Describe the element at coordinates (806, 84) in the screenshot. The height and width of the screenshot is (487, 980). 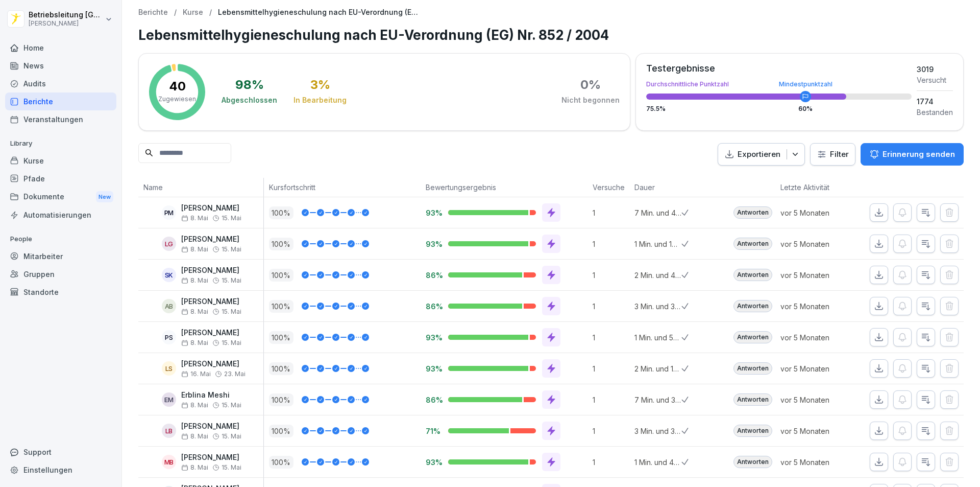
I see `div: Mindestpunktzahl` at that location.